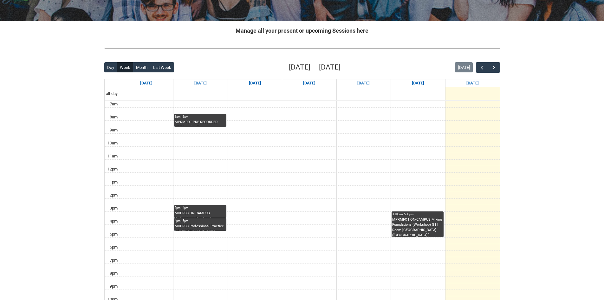 This screenshot has width=604, height=300. I want to click on div: 6pm, so click(114, 247).